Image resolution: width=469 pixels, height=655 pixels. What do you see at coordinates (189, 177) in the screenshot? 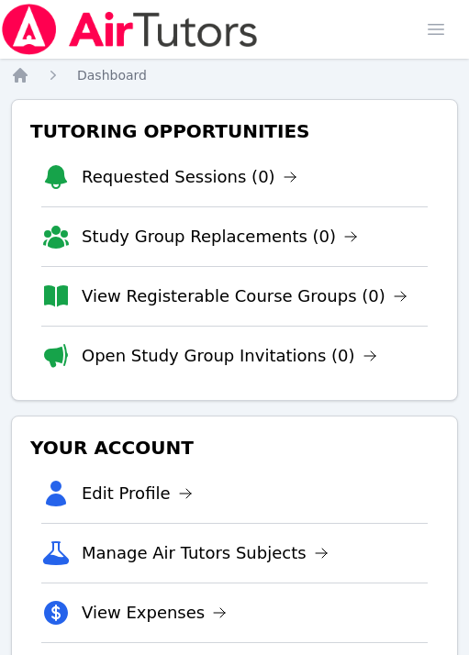
I see `a: Requested Sessions (0)` at bounding box center [189, 177].